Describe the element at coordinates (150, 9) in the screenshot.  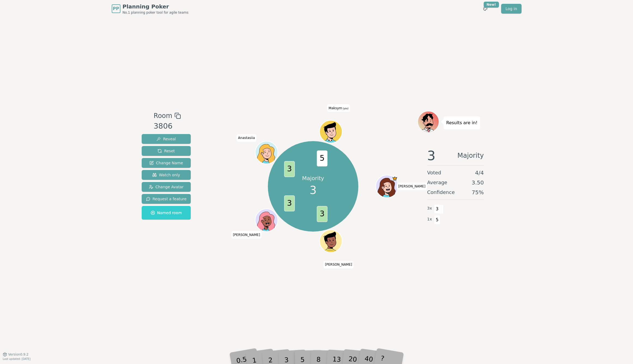
I see `a: PPPlanning PokerNo.1 planning poker tool for agile teams` at that location.